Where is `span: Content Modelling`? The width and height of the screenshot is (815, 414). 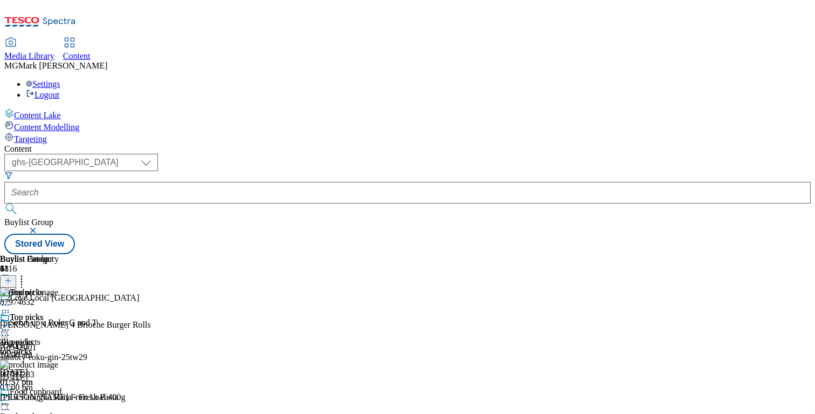
span: Content Modelling is located at coordinates (46, 127).